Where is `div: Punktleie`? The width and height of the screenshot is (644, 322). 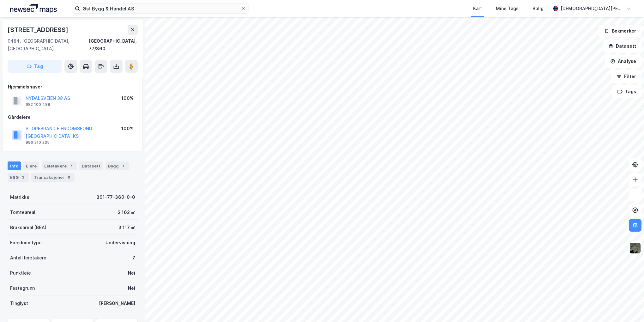 div: Punktleie is located at coordinates (20, 273).